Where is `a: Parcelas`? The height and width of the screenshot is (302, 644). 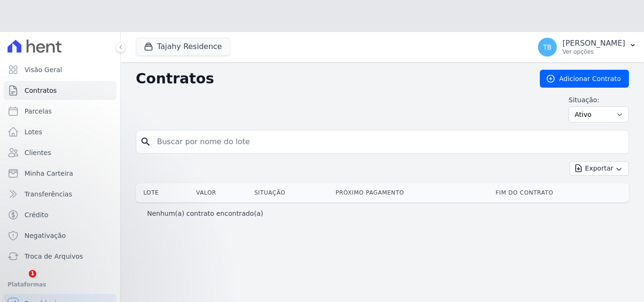 a: Parcelas is located at coordinates (60, 111).